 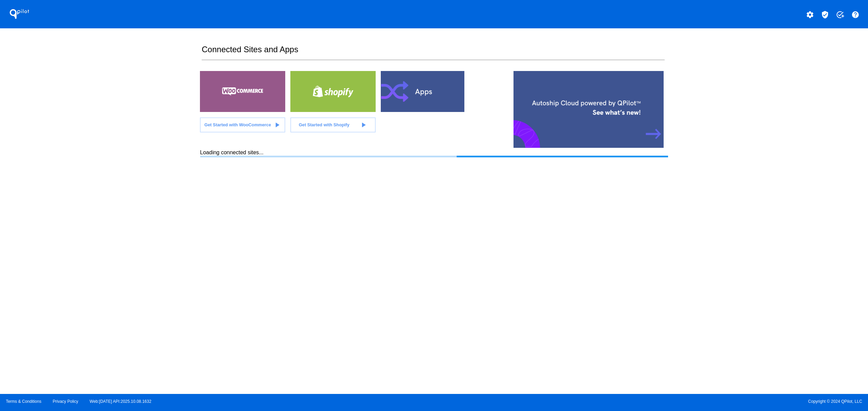 What do you see at coordinates (324, 124) in the screenshot?
I see `span: Get Started with Shopify` at bounding box center [324, 124].